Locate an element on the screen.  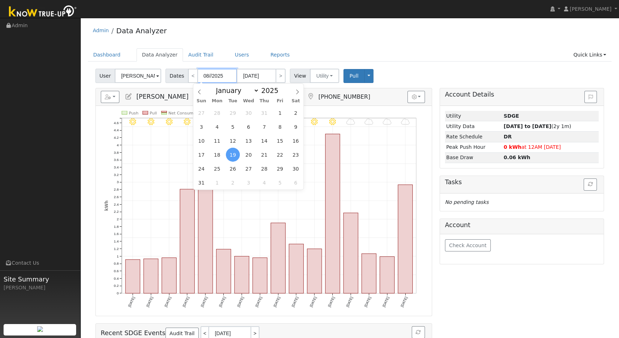
h5: Tasks is located at coordinates (522, 182).